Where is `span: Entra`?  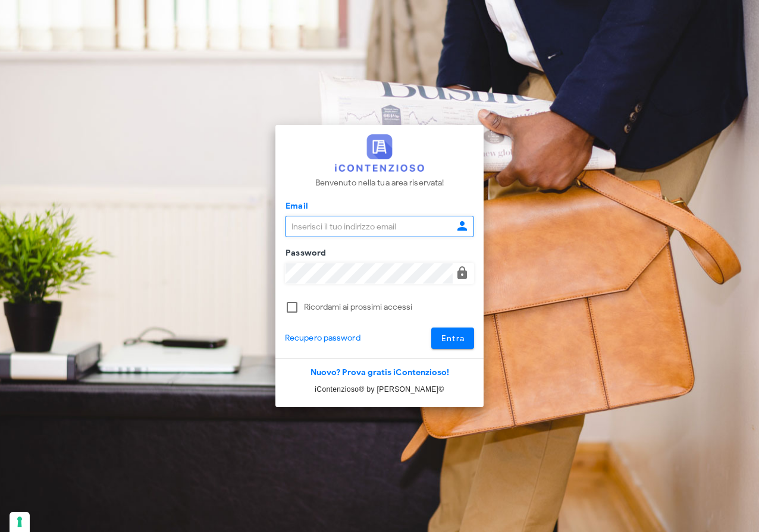 span: Entra is located at coordinates (453, 338).